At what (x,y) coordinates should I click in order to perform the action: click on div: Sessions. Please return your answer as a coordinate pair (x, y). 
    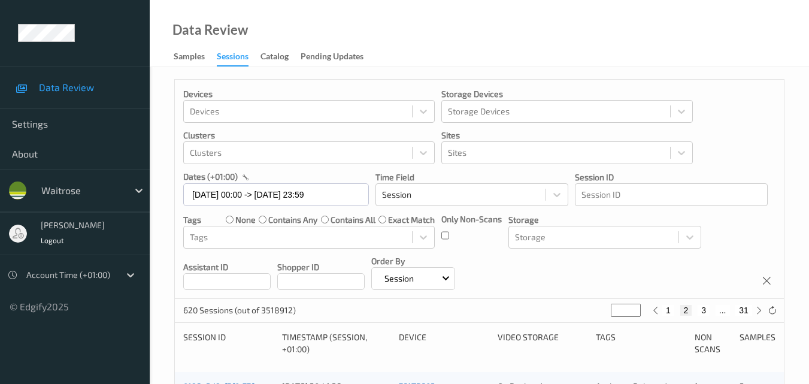
    Looking at the image, I should click on (232, 58).